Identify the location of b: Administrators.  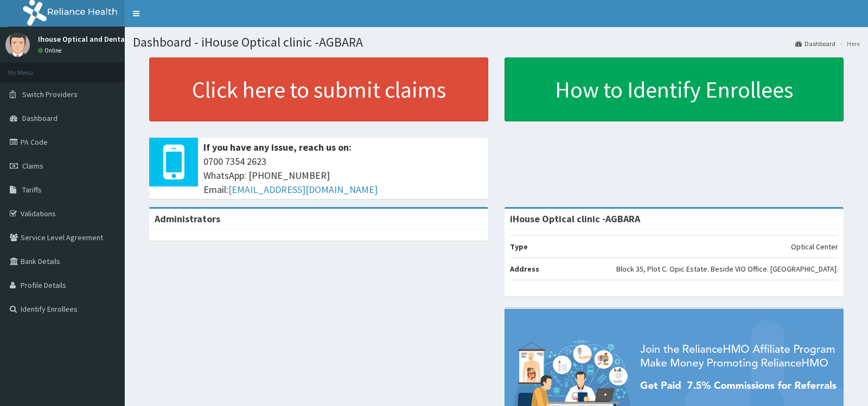
(187, 218).